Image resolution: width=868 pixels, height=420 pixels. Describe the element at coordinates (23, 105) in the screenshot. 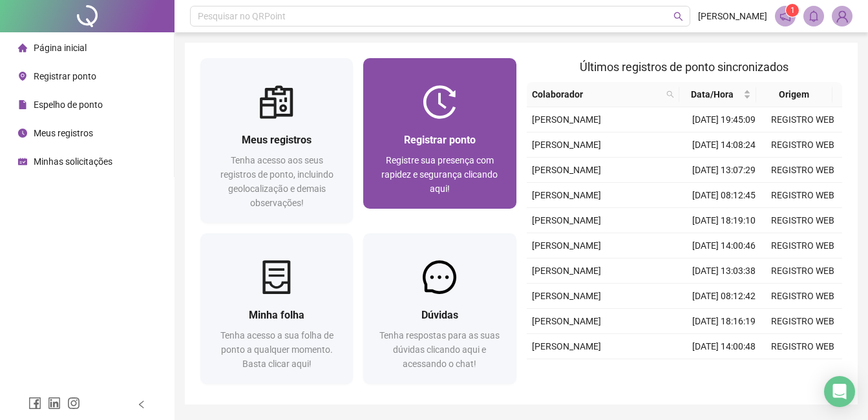

I see `span: file` at that location.